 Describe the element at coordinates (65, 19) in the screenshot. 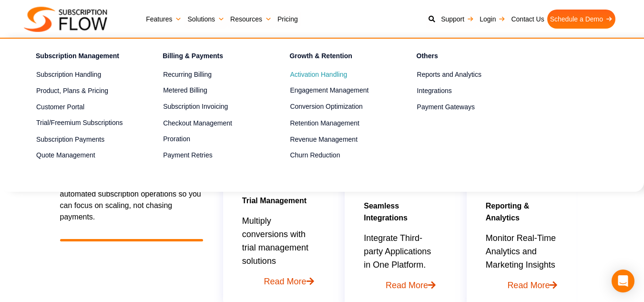

I see `img: Subscriptionflow` at that location.